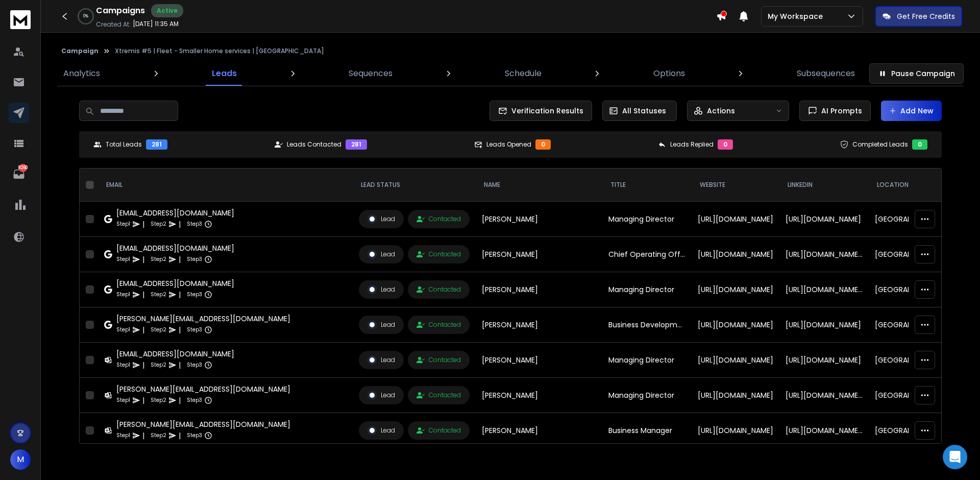 This screenshot has width=980, height=480. Describe the element at coordinates (825, 185) in the screenshot. I see `th: LinkedIn` at that location.